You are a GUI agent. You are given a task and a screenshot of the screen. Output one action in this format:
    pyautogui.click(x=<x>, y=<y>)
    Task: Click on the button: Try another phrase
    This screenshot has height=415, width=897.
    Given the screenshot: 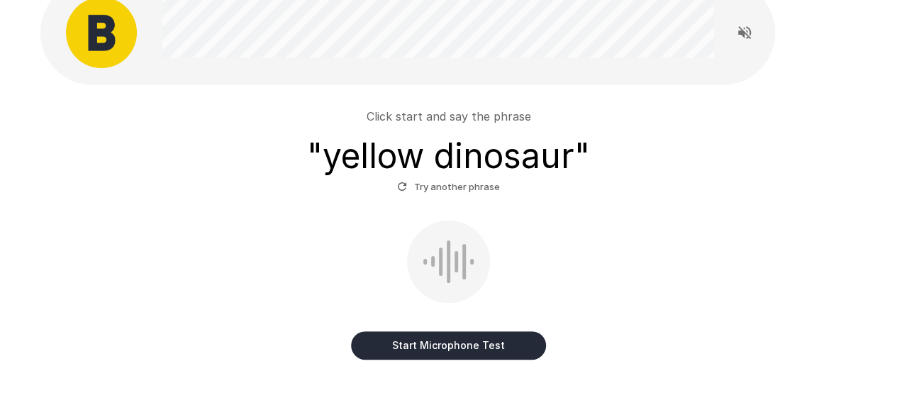 What is the action you would take?
    pyautogui.click(x=448, y=187)
    